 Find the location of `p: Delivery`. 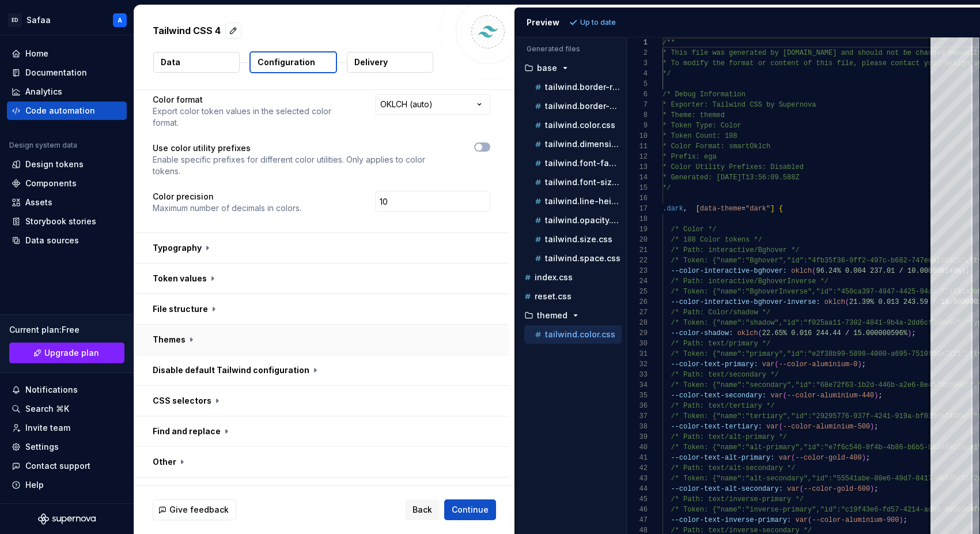

p: Delivery is located at coordinates (371, 62).